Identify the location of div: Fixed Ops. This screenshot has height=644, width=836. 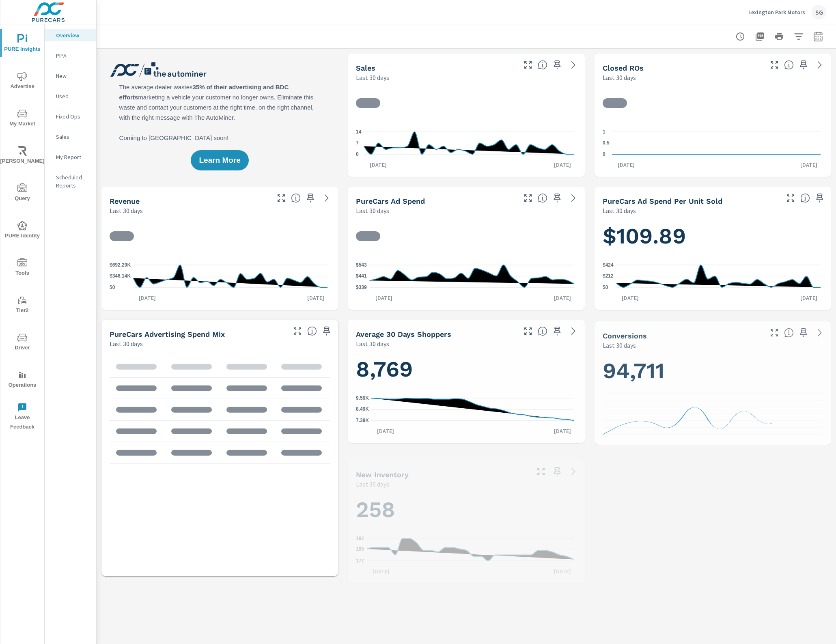
(70, 117).